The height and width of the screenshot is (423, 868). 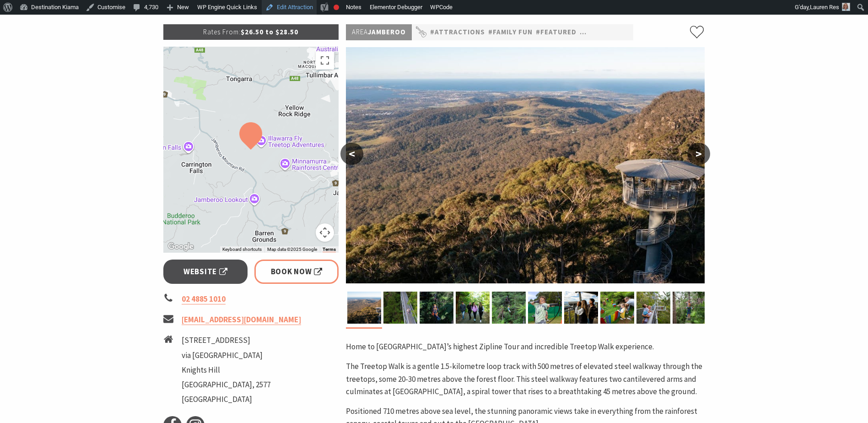 I want to click on button: Toggle fullscreen view, so click(x=325, y=61).